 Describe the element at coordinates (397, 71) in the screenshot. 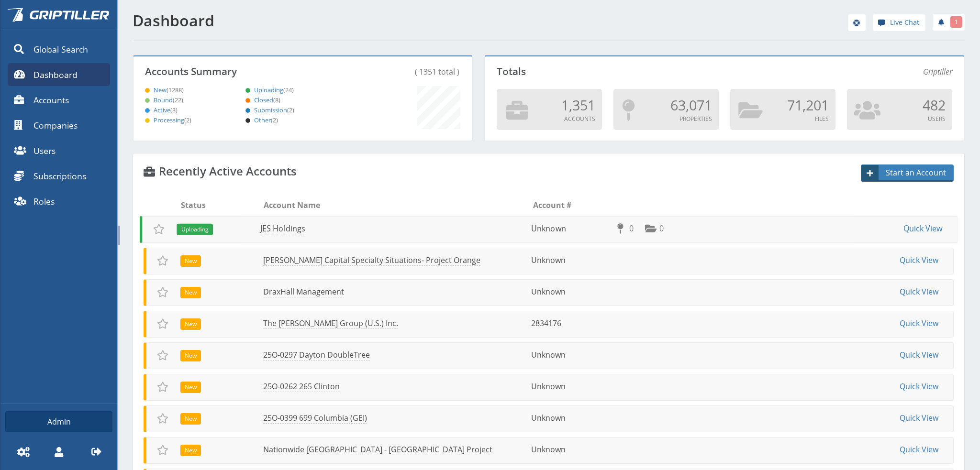

I see `div: ( 1351 total )` at that location.